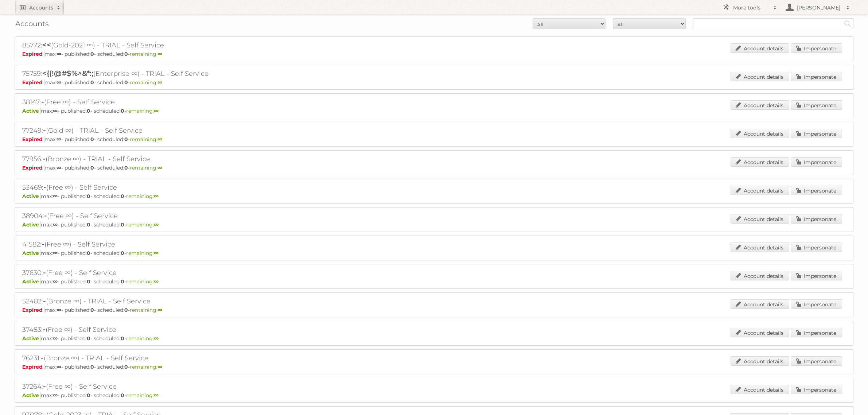  I want to click on h2: 76231: (Bronze ∞) - TRIAL - Self Service, so click(150, 358).